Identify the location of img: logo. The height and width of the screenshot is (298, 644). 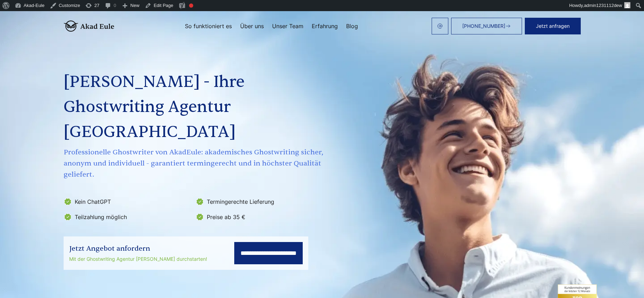
(89, 26).